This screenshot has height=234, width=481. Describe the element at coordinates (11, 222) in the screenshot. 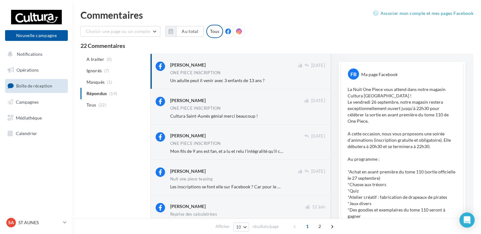

I see `span: SA` at that location.